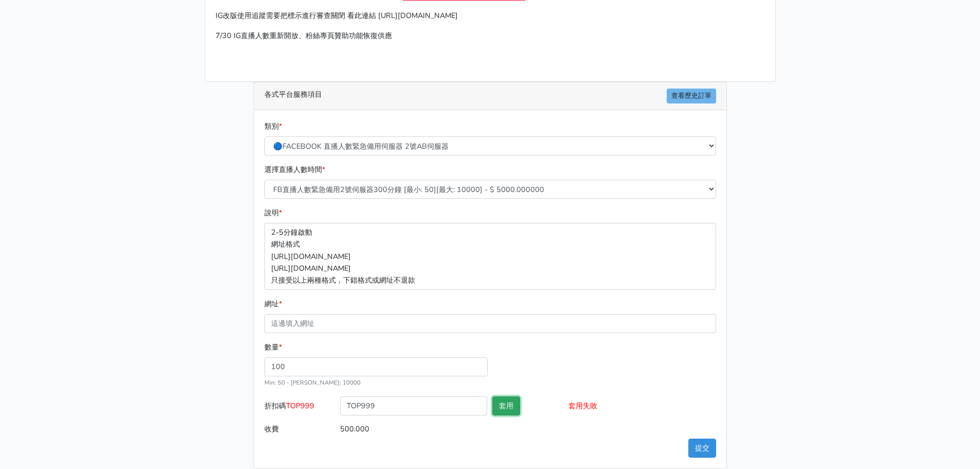  I want to click on span: TOP999, so click(300, 406).